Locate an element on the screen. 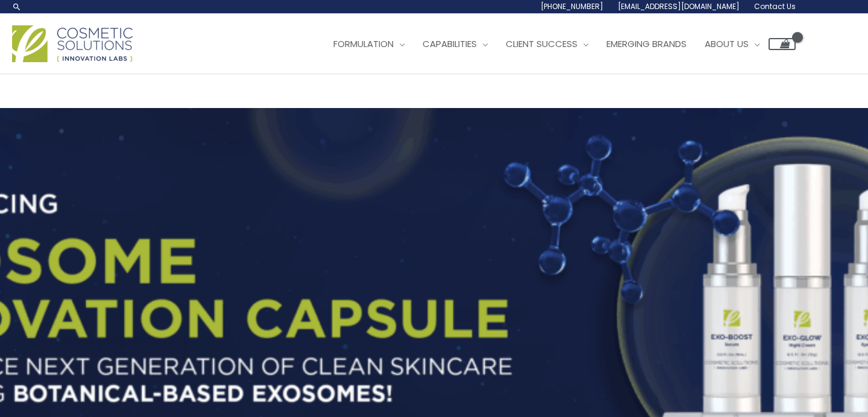 This screenshot has width=868, height=417. a: Search icon link is located at coordinates (17, 6).